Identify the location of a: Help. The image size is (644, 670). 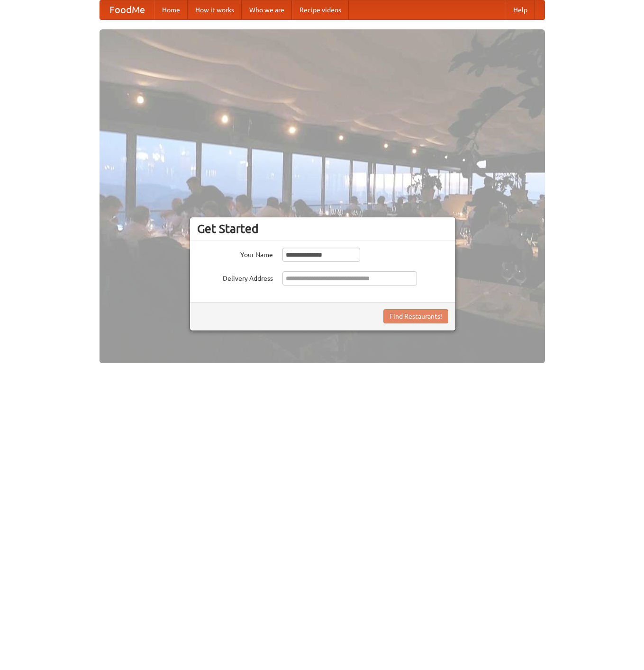
(520, 10).